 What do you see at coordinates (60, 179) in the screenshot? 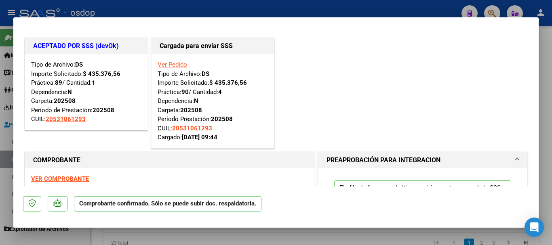
I see `strong: VER COMPROBANTE` at bounding box center [60, 179].